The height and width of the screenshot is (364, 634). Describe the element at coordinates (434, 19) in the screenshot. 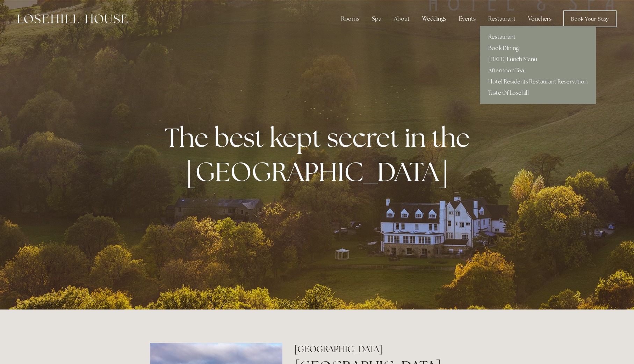

I see `div: Weddings` at that location.